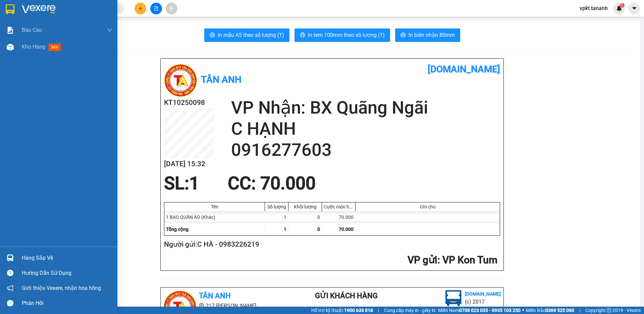 The height and width of the screenshot is (314, 644). Describe the element at coordinates (346, 229) in the screenshot. I see `span: 70.000` at that location.